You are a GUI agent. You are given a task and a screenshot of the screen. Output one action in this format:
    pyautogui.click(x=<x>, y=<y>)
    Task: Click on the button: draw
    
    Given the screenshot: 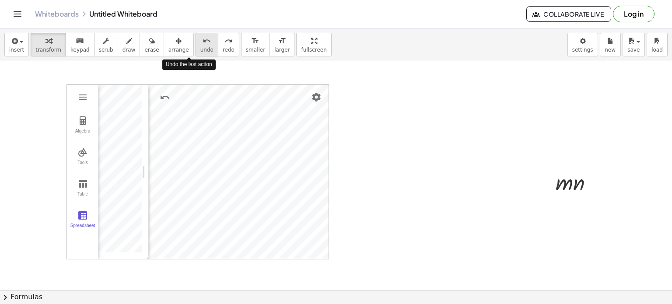 What is the action you would take?
    pyautogui.click(x=129, y=45)
    